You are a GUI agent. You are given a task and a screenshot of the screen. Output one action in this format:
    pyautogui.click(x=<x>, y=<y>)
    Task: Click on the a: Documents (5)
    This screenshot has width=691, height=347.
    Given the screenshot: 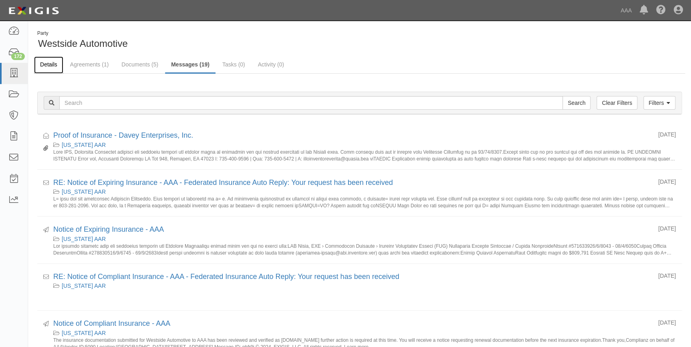 What is the action you would take?
    pyautogui.click(x=140, y=64)
    